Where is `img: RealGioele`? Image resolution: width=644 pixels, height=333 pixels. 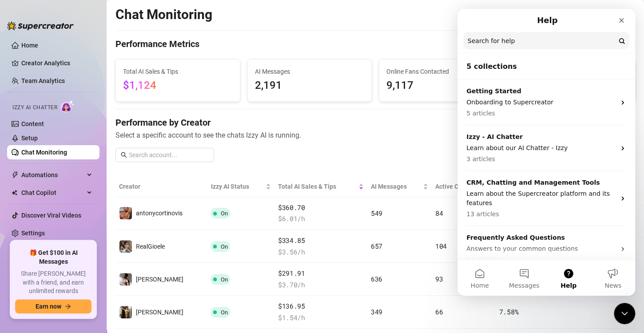
img: RealGioele is located at coordinates (125, 246).